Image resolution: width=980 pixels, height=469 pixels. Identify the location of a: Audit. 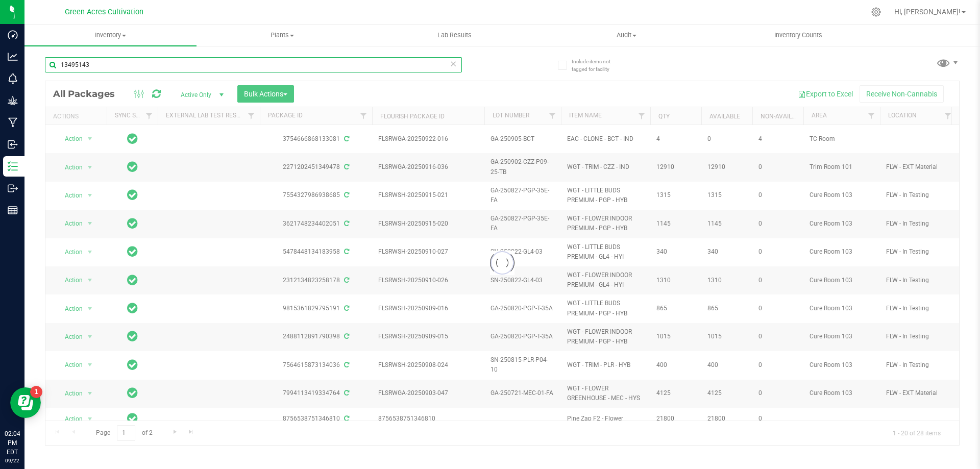
(626, 35).